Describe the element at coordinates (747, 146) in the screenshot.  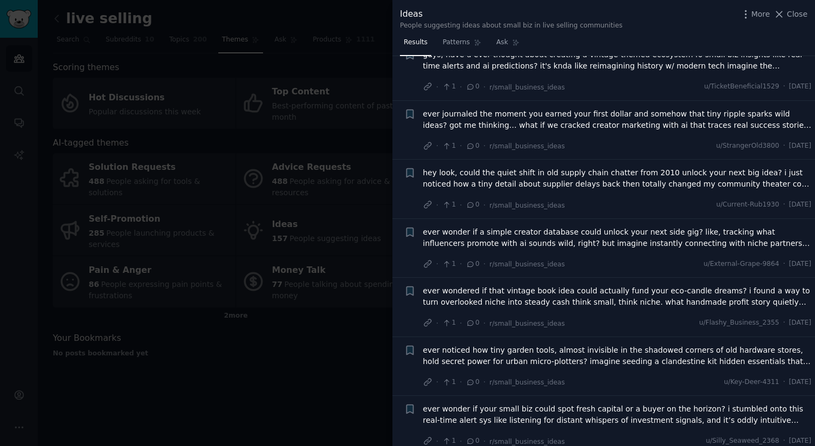
I see `span: u/StrangerOld3800` at that location.